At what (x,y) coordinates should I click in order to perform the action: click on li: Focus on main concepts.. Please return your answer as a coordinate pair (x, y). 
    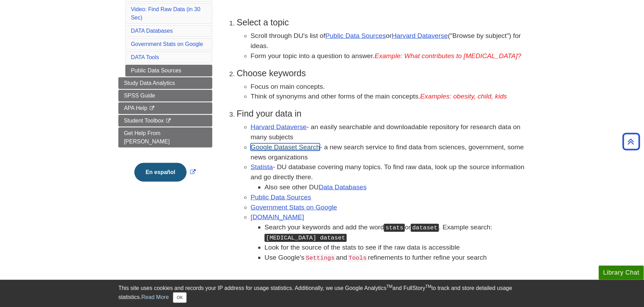
    Looking at the image, I should click on (388, 87).